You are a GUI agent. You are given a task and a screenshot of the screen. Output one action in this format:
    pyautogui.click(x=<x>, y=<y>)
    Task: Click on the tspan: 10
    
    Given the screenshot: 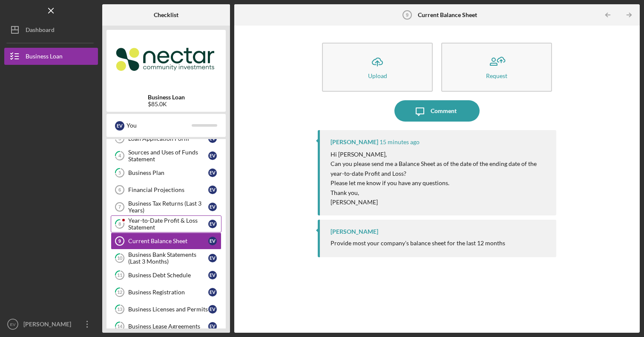 What is the action you would take?
    pyautogui.click(x=120, y=258)
    